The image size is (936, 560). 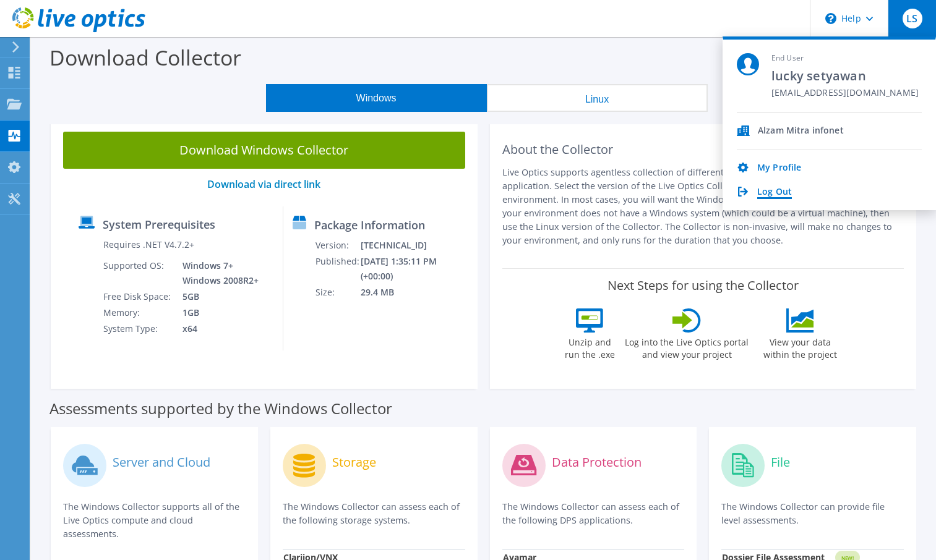 I want to click on h2: About the Collector, so click(x=703, y=149).